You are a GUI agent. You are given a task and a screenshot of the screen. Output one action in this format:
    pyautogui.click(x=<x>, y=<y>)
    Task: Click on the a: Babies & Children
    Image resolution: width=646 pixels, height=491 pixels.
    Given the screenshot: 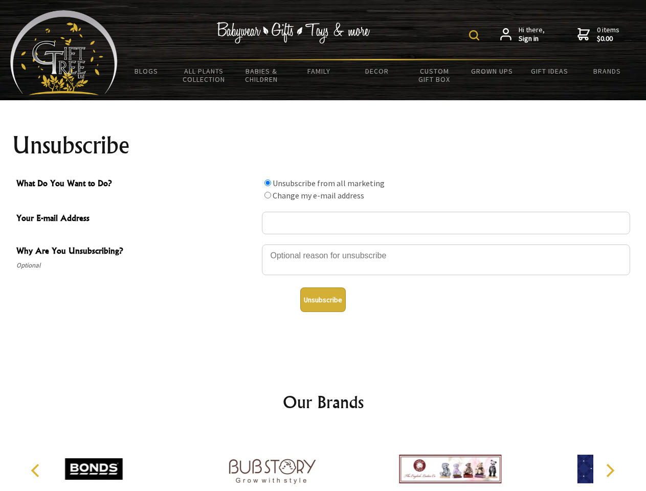 What is the action you would take?
    pyautogui.click(x=261, y=75)
    